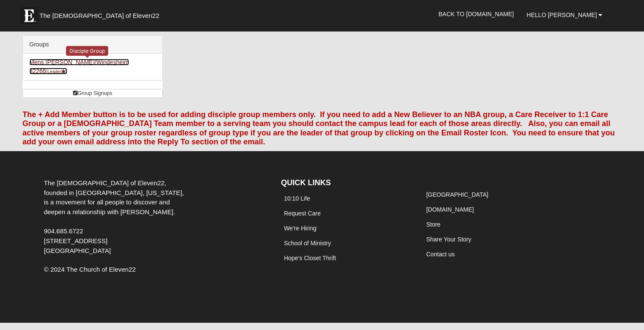 The width and height of the screenshot is (644, 330). Describe the element at coordinates (319, 128) in the screenshot. I see `font: The + Add Member button is to be used for adding disciple group members only. If you need to add ...` at that location.